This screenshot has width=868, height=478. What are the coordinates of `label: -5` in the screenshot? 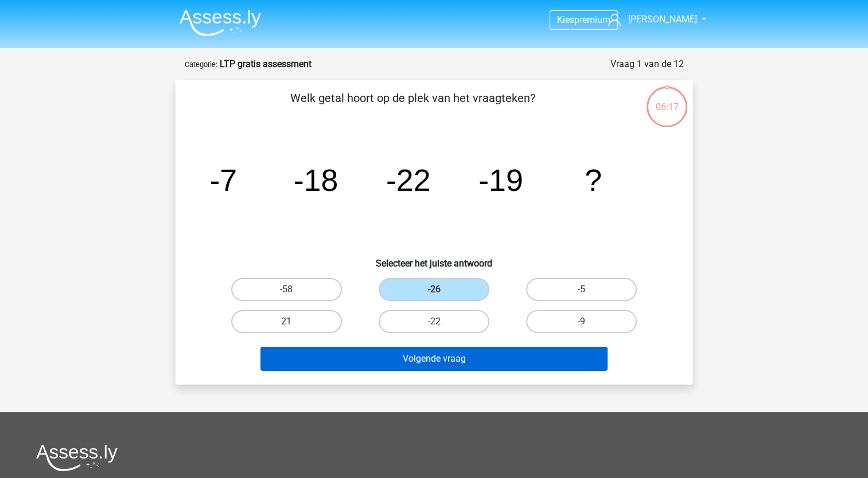 It's located at (581, 289).